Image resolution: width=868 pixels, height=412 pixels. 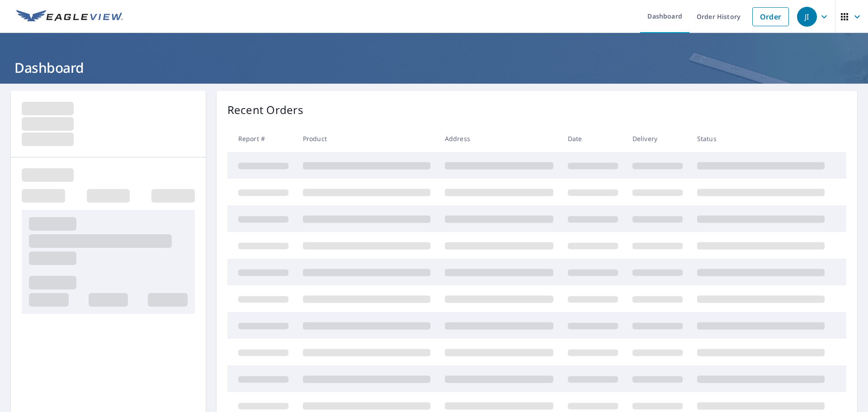 I want to click on th: Date, so click(x=592, y=138).